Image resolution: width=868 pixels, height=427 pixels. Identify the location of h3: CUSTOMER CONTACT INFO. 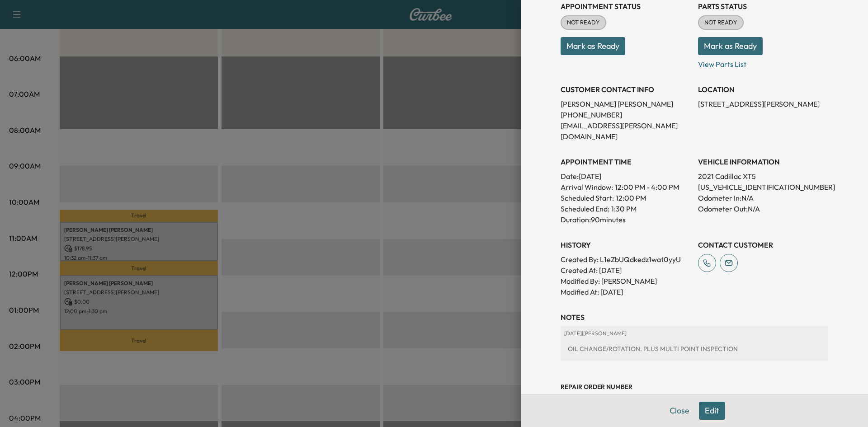
(626, 89).